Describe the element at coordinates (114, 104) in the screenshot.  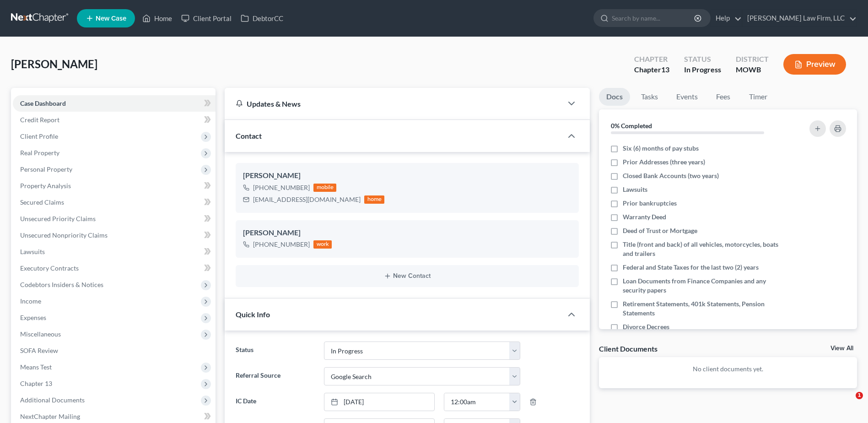
I see `a: Case Dashboard` at that location.